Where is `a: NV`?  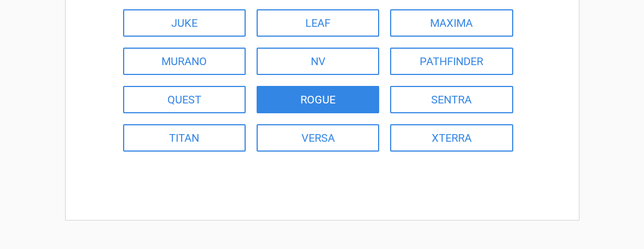
a: NV is located at coordinates (318, 61).